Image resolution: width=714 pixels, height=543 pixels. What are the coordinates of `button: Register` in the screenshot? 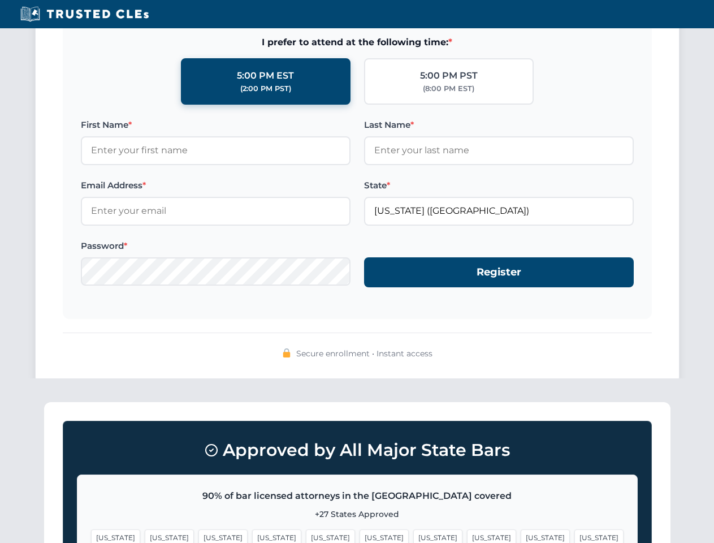 It's located at (499, 272).